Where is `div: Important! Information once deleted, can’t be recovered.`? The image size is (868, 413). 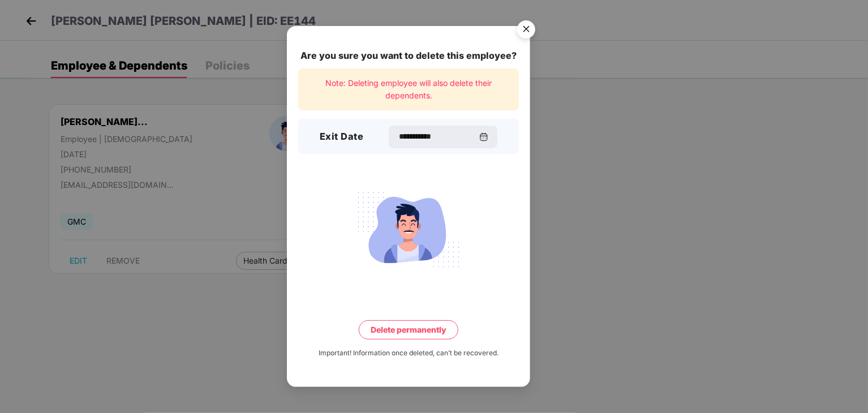
div: Important! Information once deleted, can’t be recovered. is located at coordinates (409, 353).